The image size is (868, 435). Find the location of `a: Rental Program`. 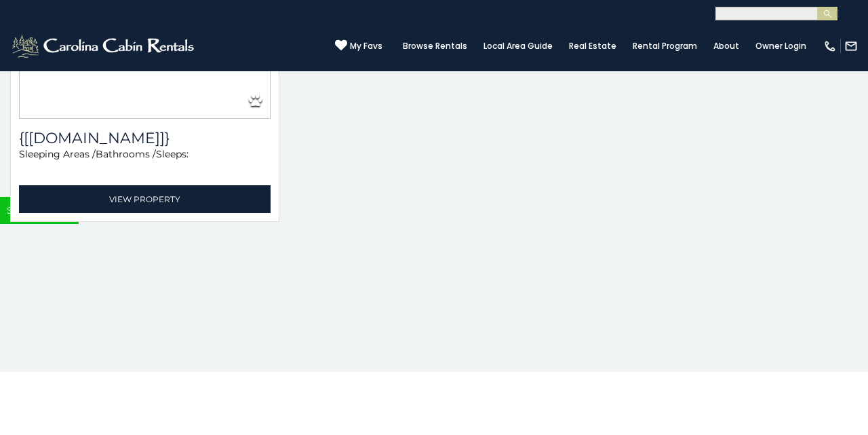

a: Rental Program is located at coordinates (664, 46).